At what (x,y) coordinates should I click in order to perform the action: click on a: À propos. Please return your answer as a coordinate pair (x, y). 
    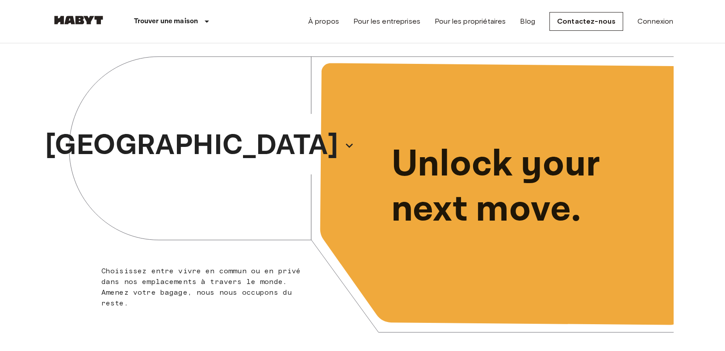
    Looking at the image, I should click on (323, 21).